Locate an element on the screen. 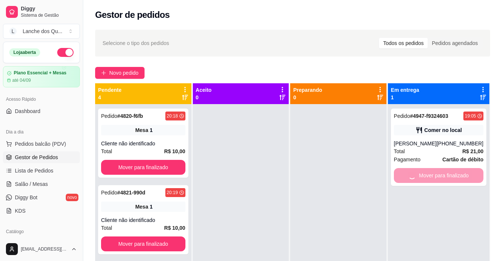 This screenshot has height=261, width=502. p: 4 is located at coordinates (110, 97).